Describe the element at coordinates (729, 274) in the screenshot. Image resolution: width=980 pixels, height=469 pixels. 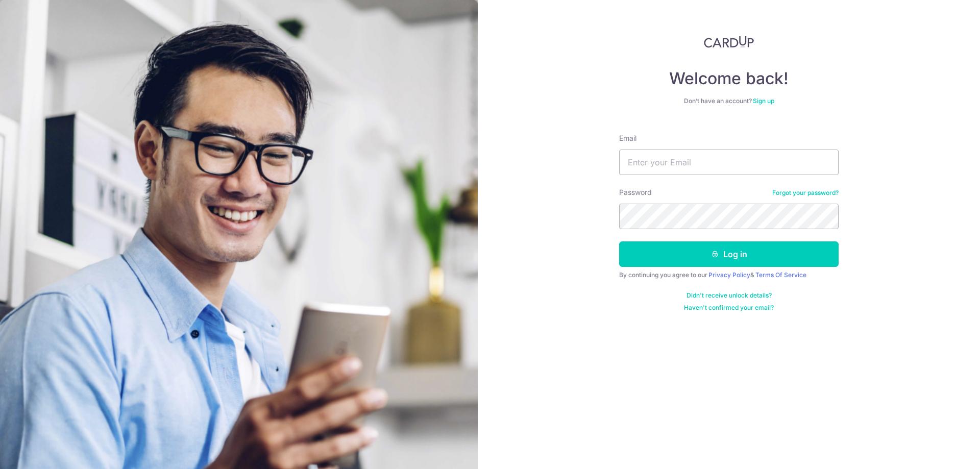
I see `a: Privacy Policy` at that location.